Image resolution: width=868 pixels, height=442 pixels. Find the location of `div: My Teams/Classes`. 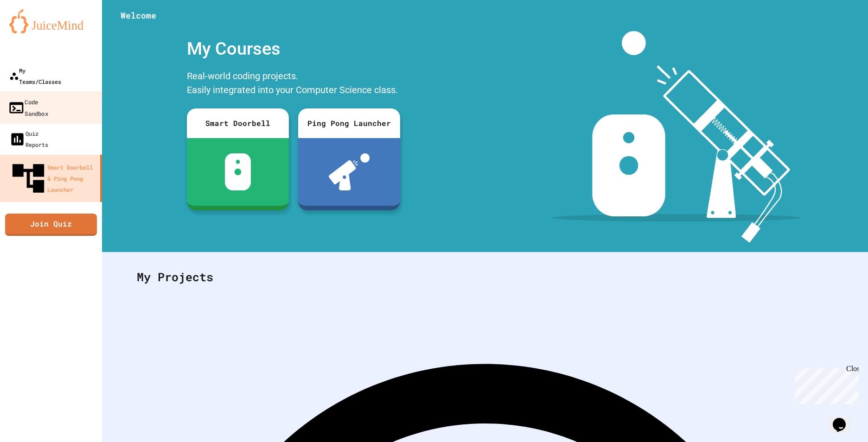

div: My Teams/Classes is located at coordinates (36, 76).